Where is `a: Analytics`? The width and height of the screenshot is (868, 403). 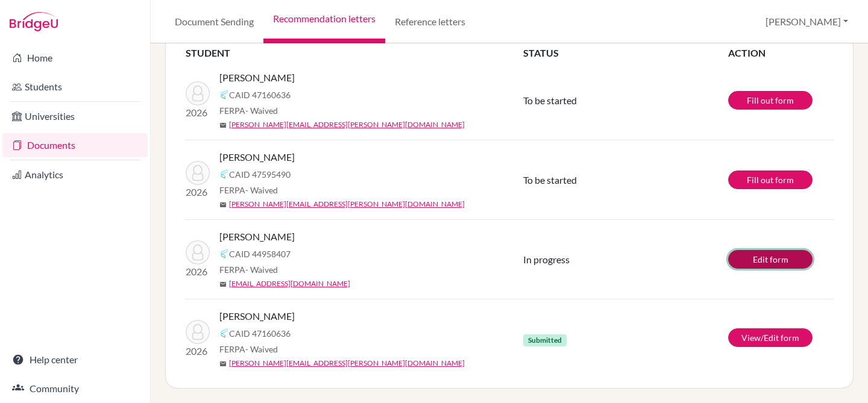 a: Analytics is located at coordinates (75, 174).